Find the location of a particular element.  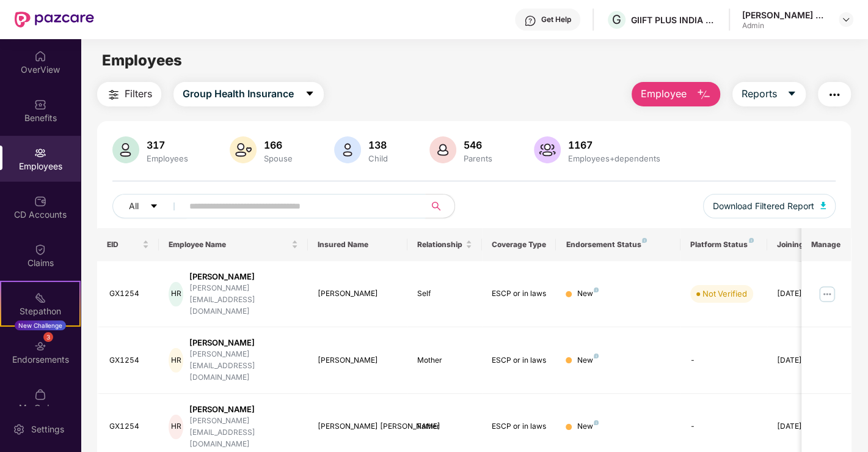

div: 1167 is located at coordinates (614, 145).